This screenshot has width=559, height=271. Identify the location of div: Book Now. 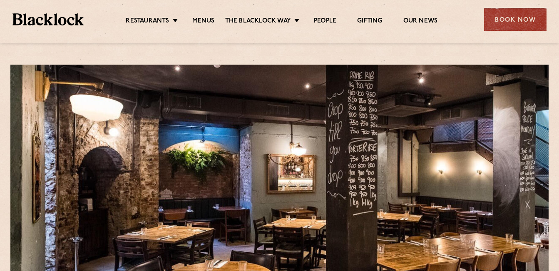
(516, 19).